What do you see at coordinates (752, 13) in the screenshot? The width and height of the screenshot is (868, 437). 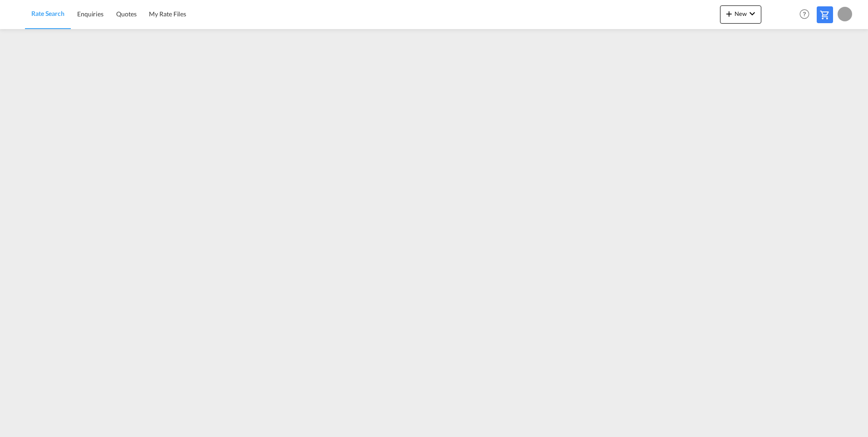 I see `md-icon: icon-chevron-down` at bounding box center [752, 13].